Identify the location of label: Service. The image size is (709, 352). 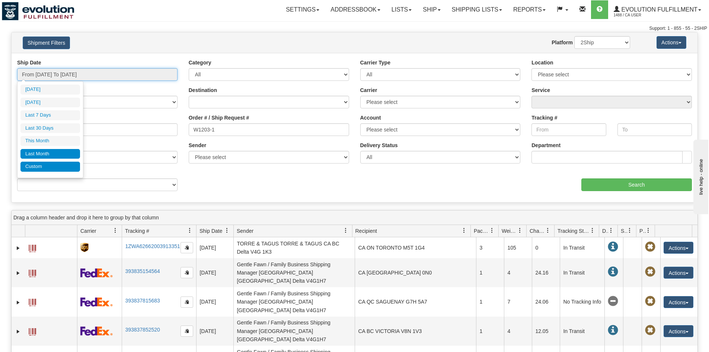
(541, 90).